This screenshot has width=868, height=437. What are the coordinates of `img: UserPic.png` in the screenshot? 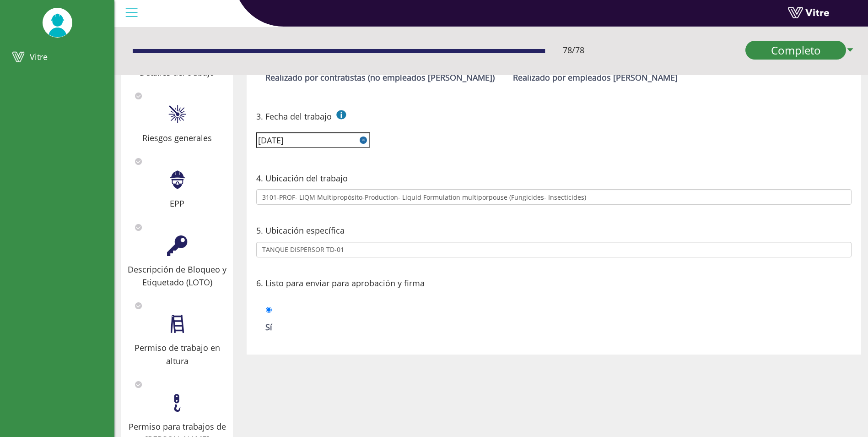 It's located at (57, 22).